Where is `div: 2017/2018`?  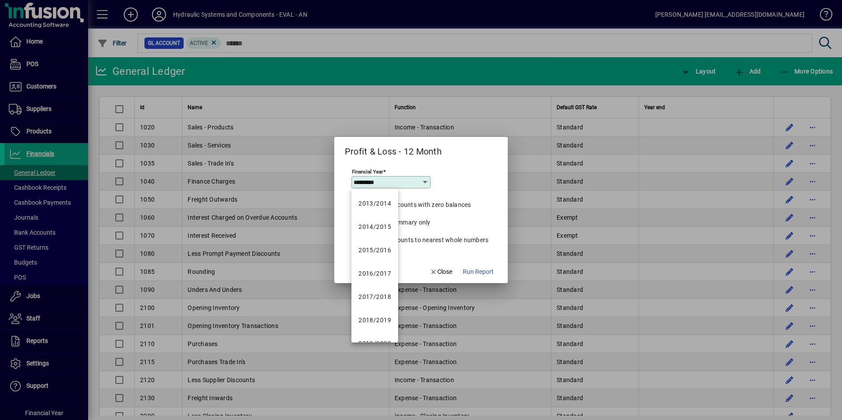
div: 2017/2018 is located at coordinates (375, 297).